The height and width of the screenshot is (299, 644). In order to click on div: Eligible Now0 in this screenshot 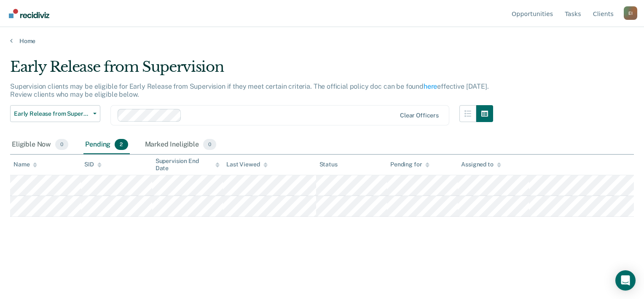, I will do `click(40, 145)`.